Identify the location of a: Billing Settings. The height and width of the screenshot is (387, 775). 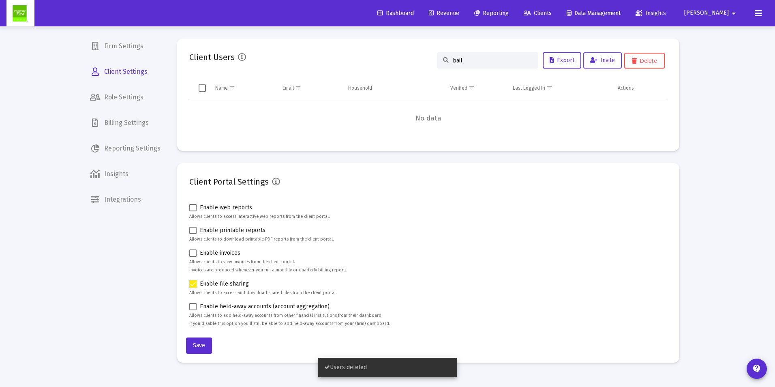
(125, 123).